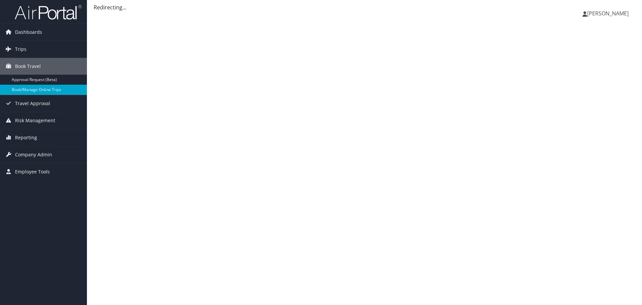 The height and width of the screenshot is (305, 642). What do you see at coordinates (365, 7) in the screenshot?
I see `div: Redirecting...` at bounding box center [365, 7].